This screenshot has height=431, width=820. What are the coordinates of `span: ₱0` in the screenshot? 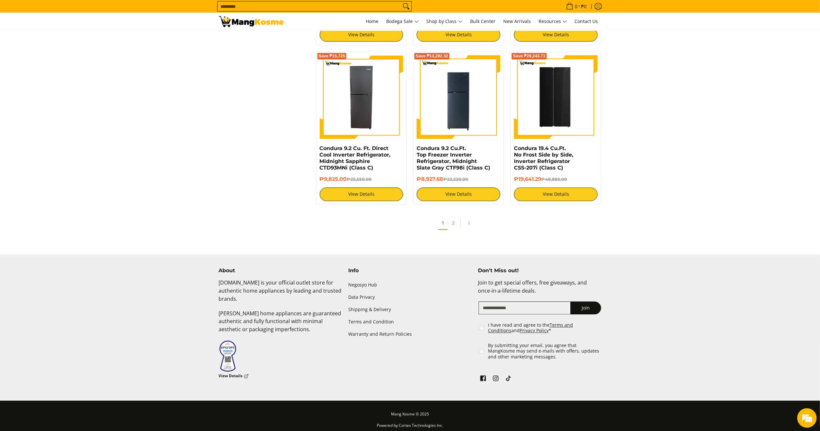 It's located at (584, 6).